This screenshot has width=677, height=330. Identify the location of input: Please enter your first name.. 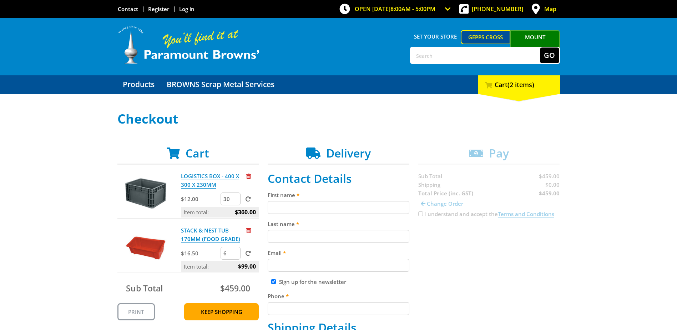
(338, 207).